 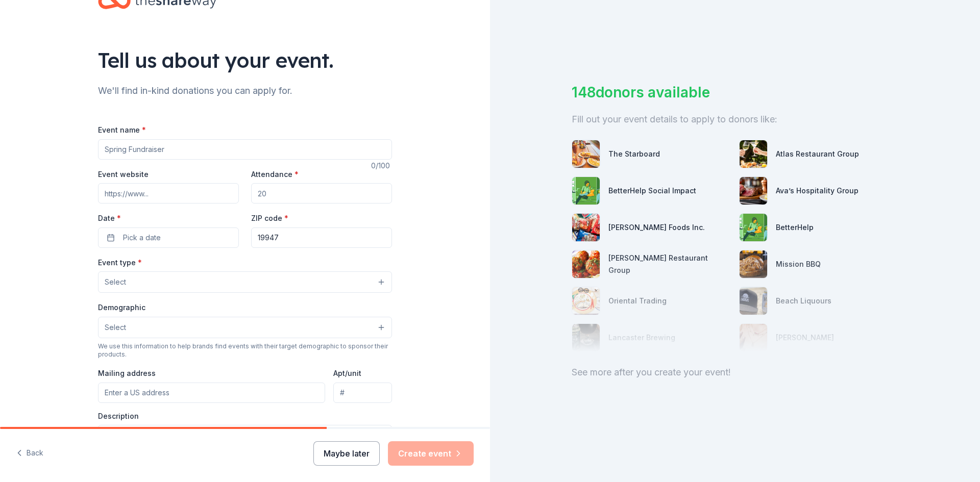 What do you see at coordinates (122, 130) in the screenshot?
I see `label: Event name` at bounding box center [122, 130].